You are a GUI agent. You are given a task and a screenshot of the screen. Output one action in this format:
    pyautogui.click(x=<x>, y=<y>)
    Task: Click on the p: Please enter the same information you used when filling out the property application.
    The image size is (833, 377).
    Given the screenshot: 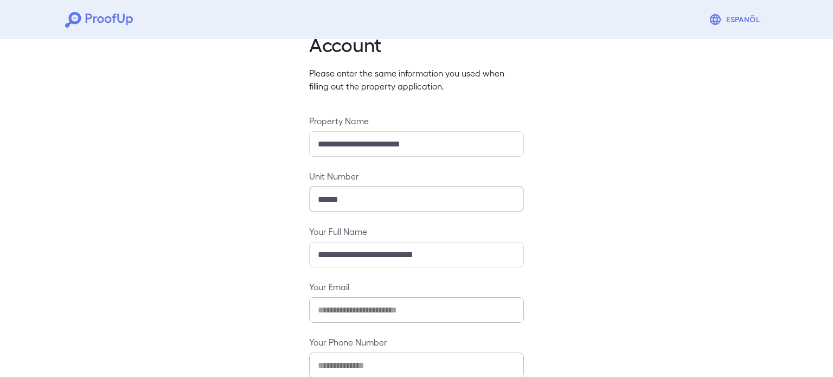 What is the action you would take?
    pyautogui.click(x=416, y=80)
    